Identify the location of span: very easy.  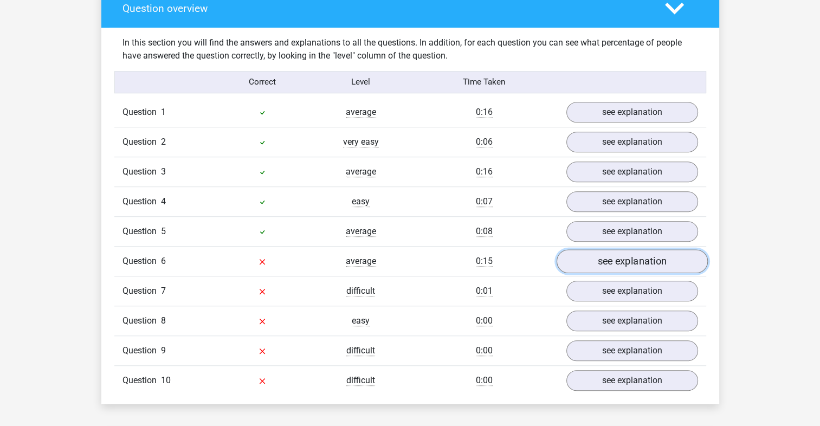
(361, 142).